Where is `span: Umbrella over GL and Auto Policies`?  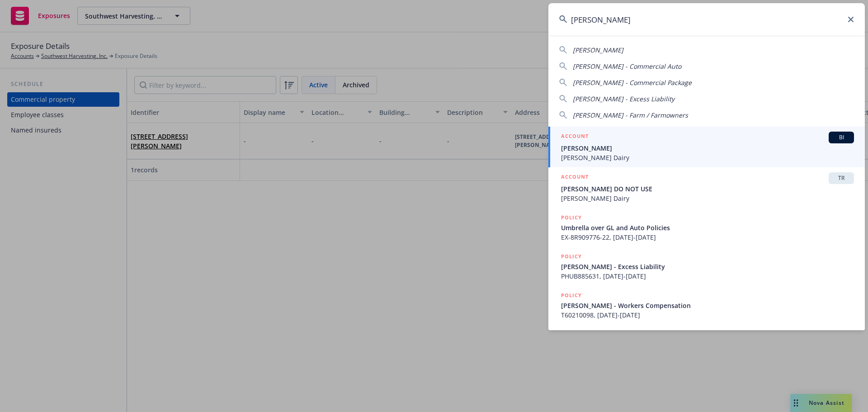 span: Umbrella over GL and Auto Policies is located at coordinates (707, 227).